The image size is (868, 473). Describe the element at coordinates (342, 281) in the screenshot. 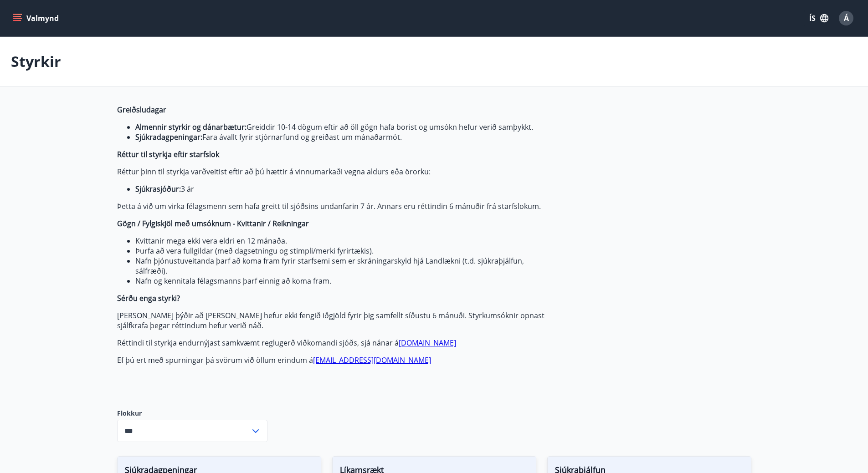

I see `li: Nafn og kennitala félagsmanns þarf einnig að koma fram.` at that location.